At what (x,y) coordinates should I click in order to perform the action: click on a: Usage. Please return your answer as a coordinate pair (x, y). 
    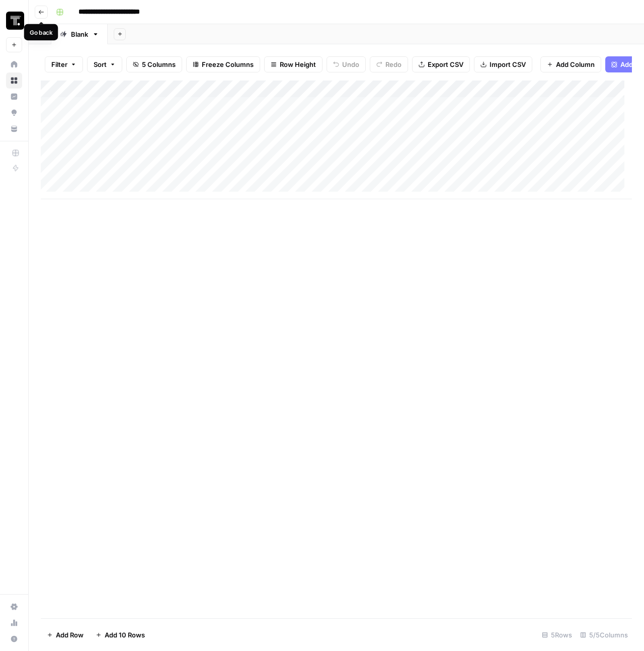
    Looking at the image, I should click on (14, 623).